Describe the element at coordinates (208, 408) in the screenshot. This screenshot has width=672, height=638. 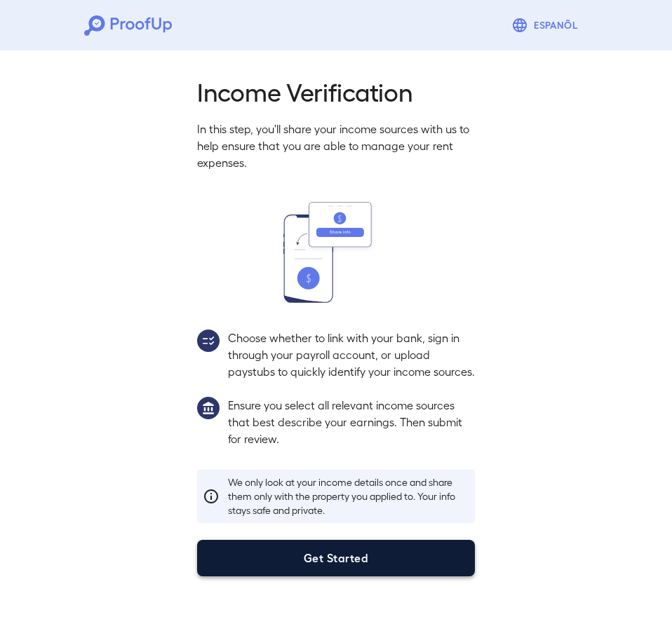
I see `img: group1.svg` at that location.